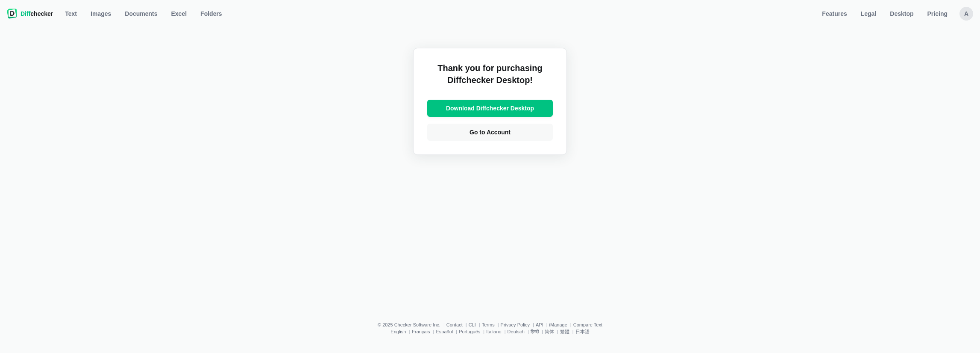 The height and width of the screenshot is (353, 980). Describe the element at coordinates (516, 332) in the screenshot. I see `a: Deutsch` at that location.